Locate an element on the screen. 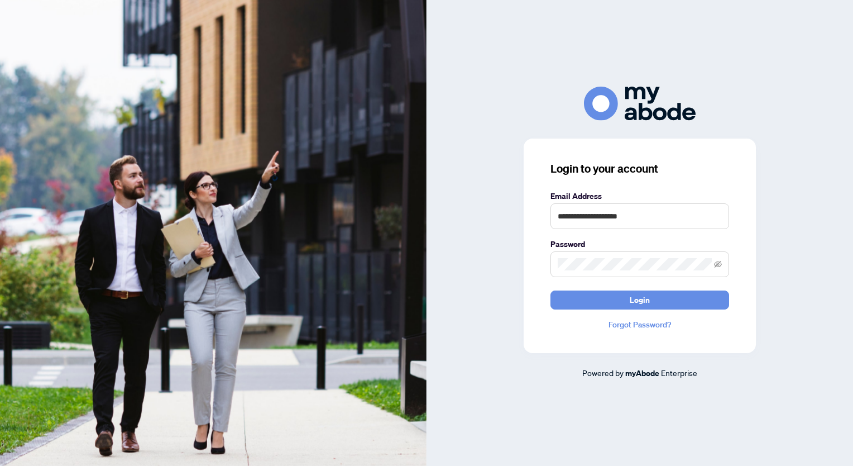 This screenshot has width=853, height=466. span: Login is located at coordinates (640, 300).